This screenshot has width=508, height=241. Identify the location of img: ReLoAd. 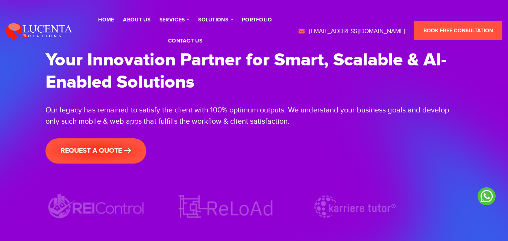
(225, 206).